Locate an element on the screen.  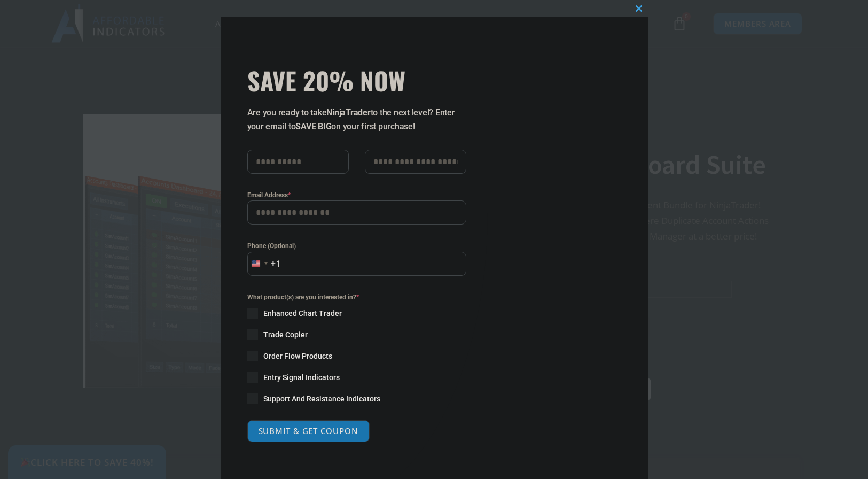
span: Order Flow Products is located at coordinates (297, 356).